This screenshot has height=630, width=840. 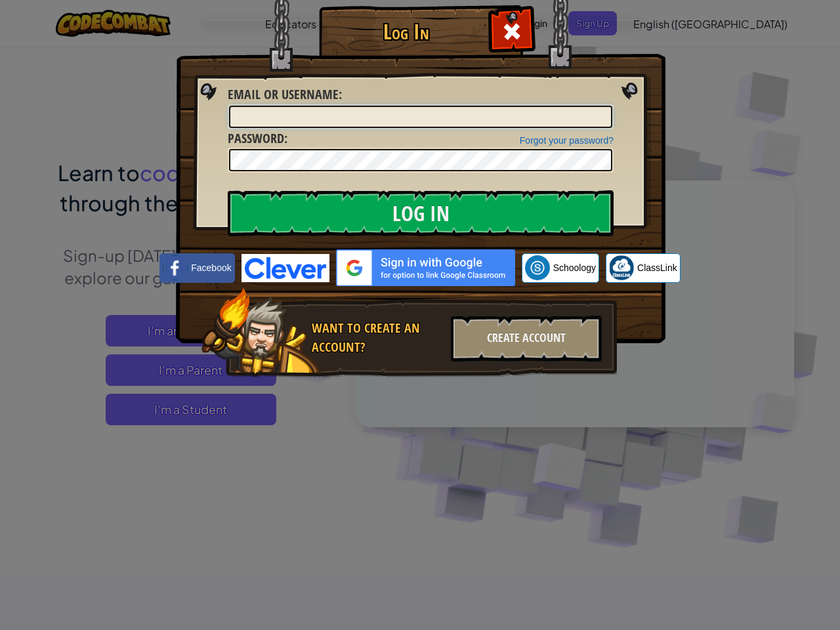 I want to click on span: ClassLink, so click(x=656, y=267).